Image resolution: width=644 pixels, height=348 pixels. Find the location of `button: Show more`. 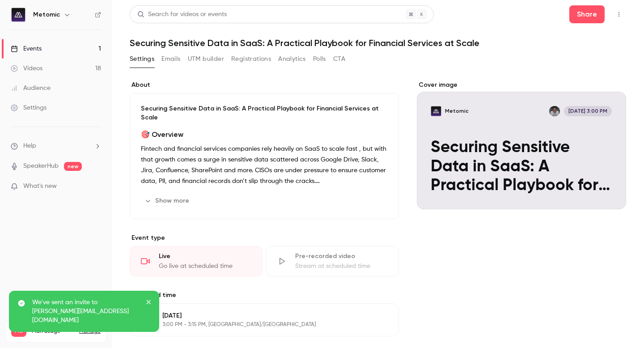

button: Show more is located at coordinates (168, 201).